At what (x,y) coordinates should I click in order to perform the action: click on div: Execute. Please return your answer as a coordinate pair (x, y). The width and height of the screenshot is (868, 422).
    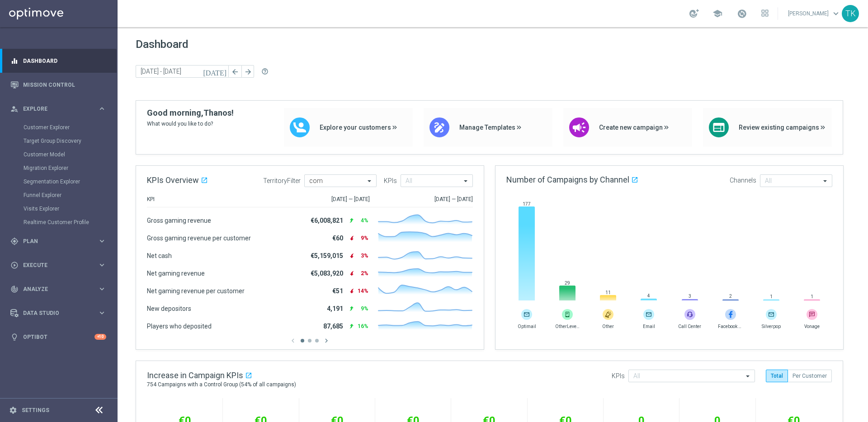
    Looking at the image, I should click on (54, 265).